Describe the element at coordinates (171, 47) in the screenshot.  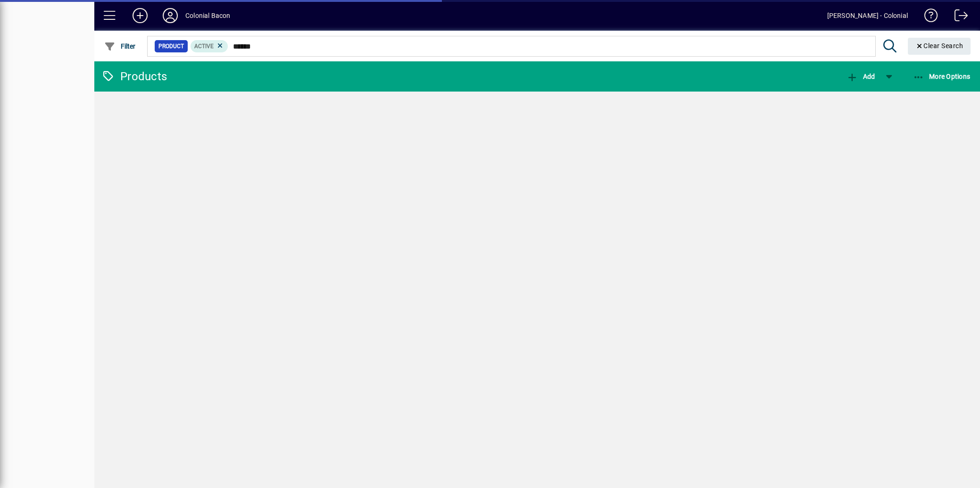
I see `span: Product` at that location.